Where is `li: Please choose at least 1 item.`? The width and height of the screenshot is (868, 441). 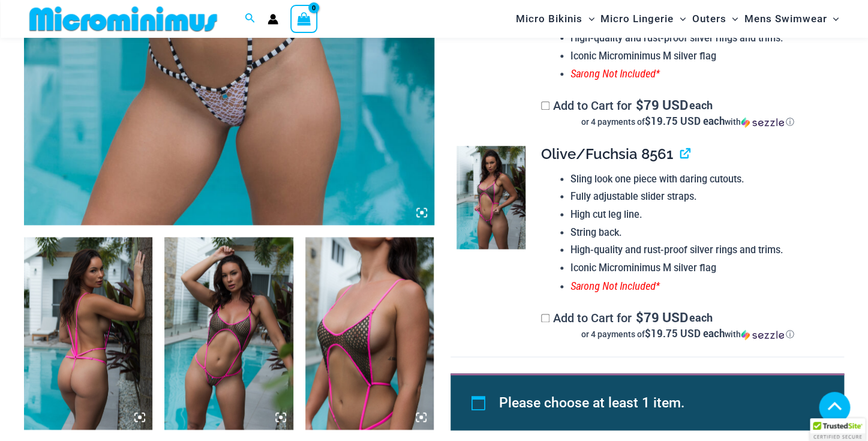 li: Please choose at least 1 item. is located at coordinates (657, 403).